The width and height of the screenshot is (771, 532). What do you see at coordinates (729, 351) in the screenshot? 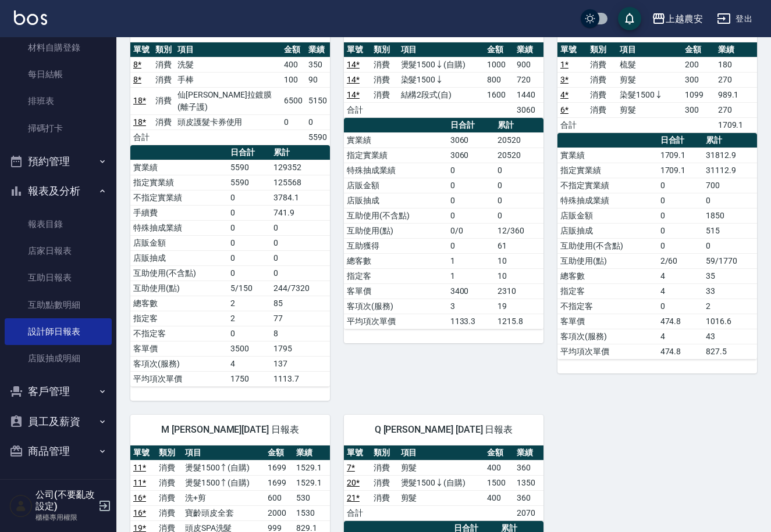
I see `td: 827.5` at bounding box center [729, 351].